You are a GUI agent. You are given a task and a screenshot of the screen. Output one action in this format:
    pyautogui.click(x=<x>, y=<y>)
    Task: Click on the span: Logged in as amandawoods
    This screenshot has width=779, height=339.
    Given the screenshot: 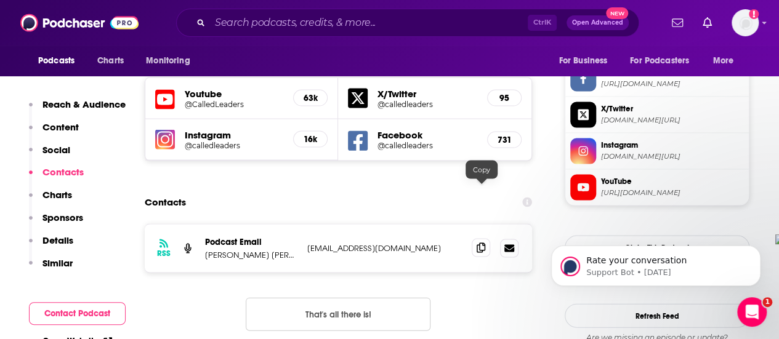 What is the action you would take?
    pyautogui.click(x=745, y=23)
    